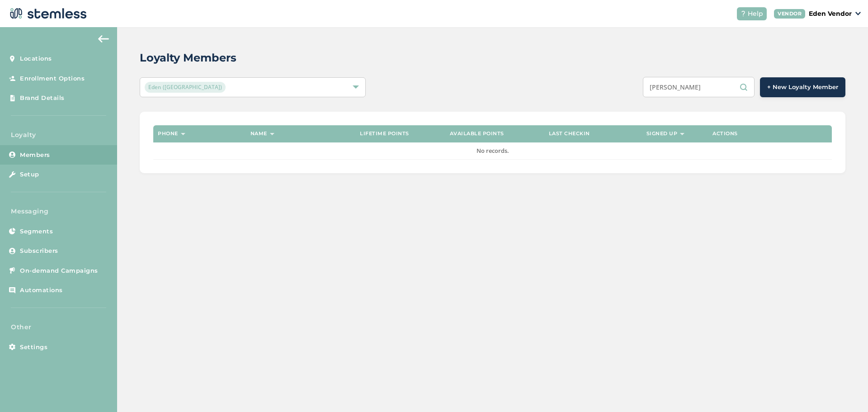 This screenshot has height=412, width=868. I want to click on span: Locations, so click(36, 59).